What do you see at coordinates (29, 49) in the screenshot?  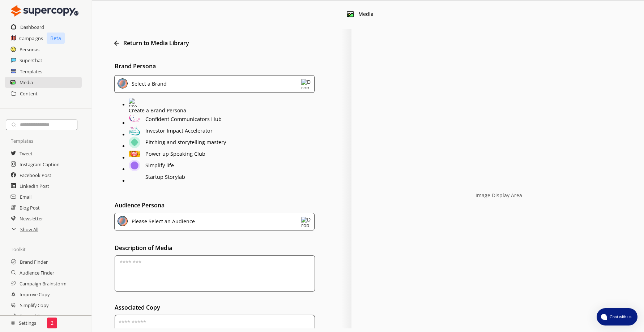 I see `a: Personas` at bounding box center [29, 49].